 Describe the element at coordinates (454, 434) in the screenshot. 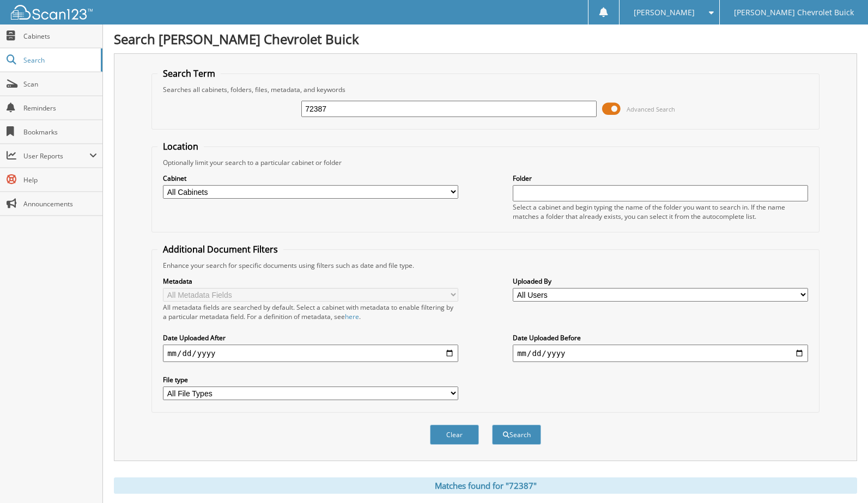

I see `button: Clear` at that location.